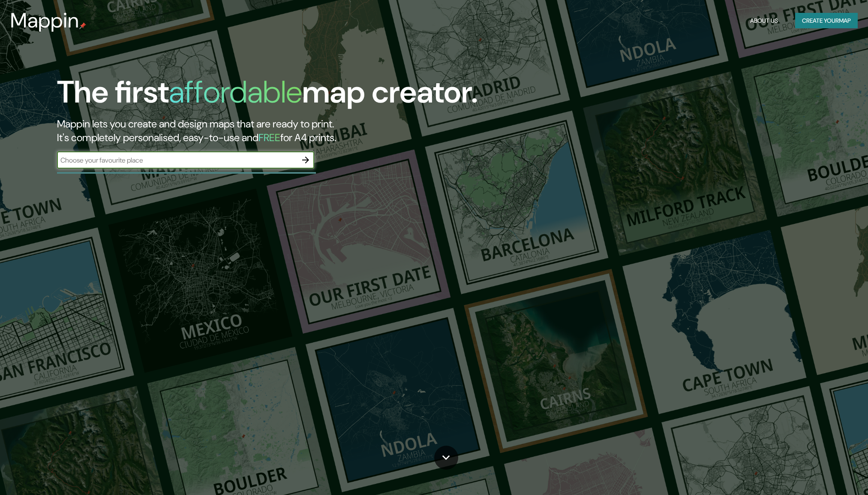  I want to click on h3: Mappin, so click(45, 21).